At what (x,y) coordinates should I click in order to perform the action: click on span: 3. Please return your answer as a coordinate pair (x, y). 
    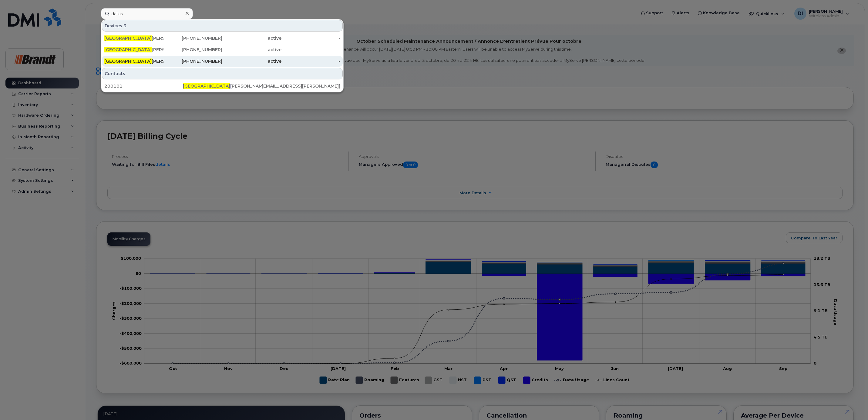
    Looking at the image, I should click on (125, 26).